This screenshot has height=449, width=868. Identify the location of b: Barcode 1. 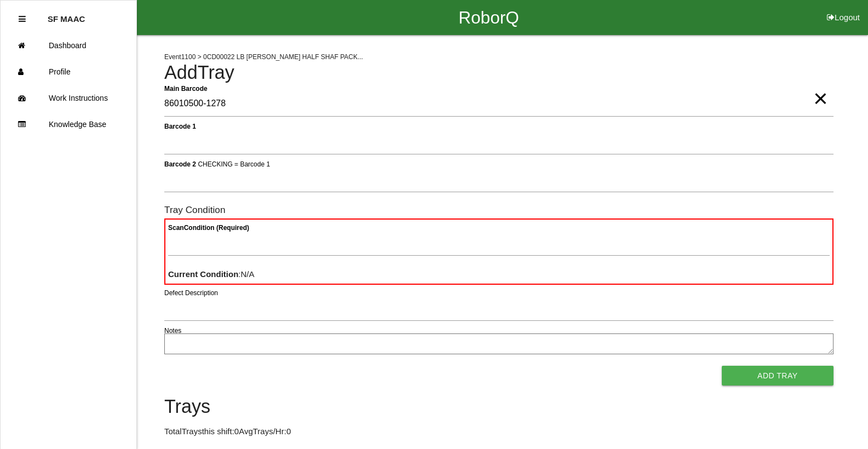
(181, 126).